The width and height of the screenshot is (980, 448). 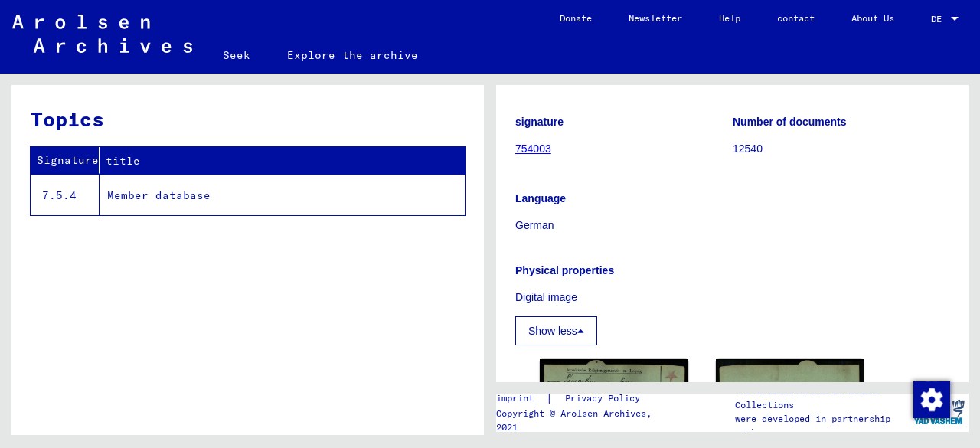 I want to click on font: About Us, so click(x=872, y=17).